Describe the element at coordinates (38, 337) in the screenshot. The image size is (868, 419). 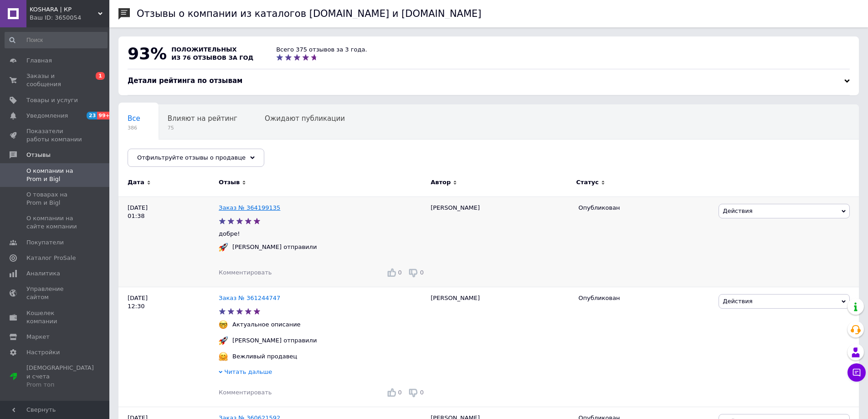
I see `span: Маркет` at that location.